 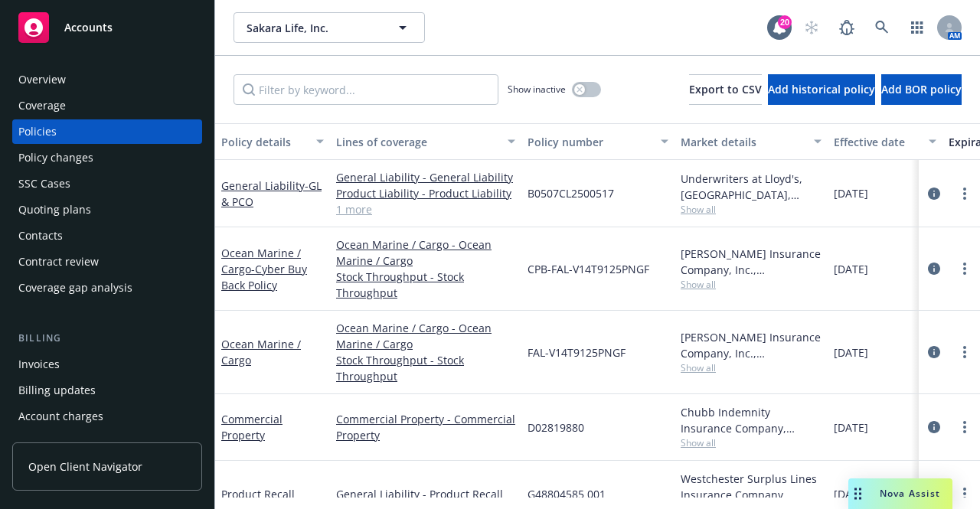 I want to click on a: General Liability - Product Recall, so click(x=426, y=493).